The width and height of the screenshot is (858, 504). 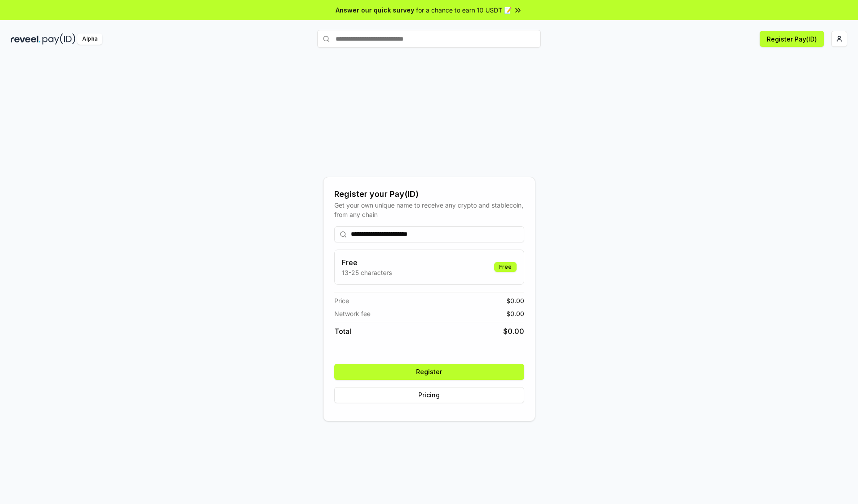 I want to click on img: pay_id, so click(x=59, y=38).